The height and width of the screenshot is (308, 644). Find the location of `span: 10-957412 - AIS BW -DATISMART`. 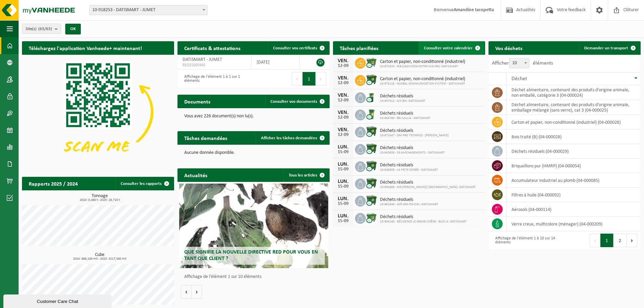

span: 10-957412 - AIS BW -DATISMART is located at coordinates (403, 101).